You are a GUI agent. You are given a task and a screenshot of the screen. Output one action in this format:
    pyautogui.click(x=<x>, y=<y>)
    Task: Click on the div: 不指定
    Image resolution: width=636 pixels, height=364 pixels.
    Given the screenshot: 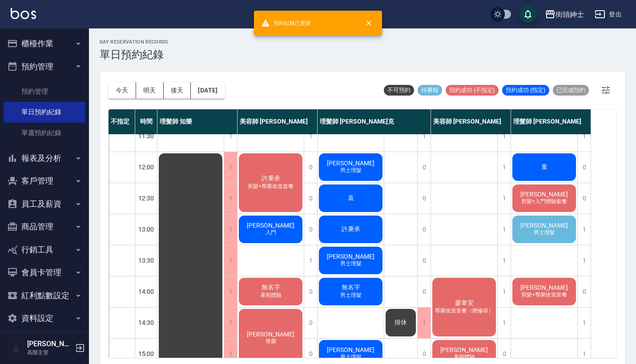 What is the action you would take?
    pyautogui.click(x=122, y=122)
    